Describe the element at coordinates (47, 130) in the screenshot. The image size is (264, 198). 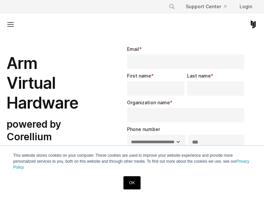
I see `h3: powered by Corellium` at that location.